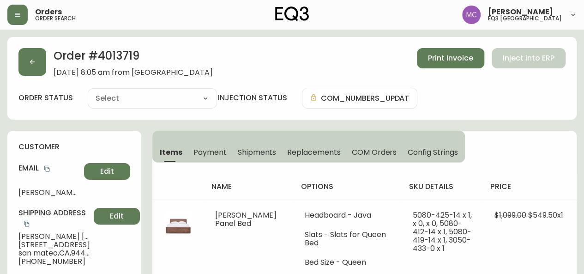  Describe the element at coordinates (347, 262) in the screenshot. I see `li: Bed Size - Queen` at that location.